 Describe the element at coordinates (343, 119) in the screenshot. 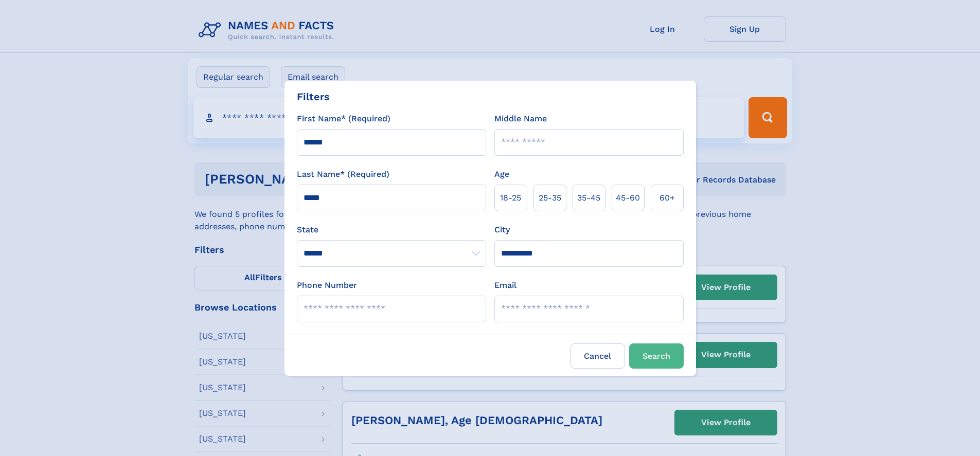

I see `label: First Name* (Required)` at that location.